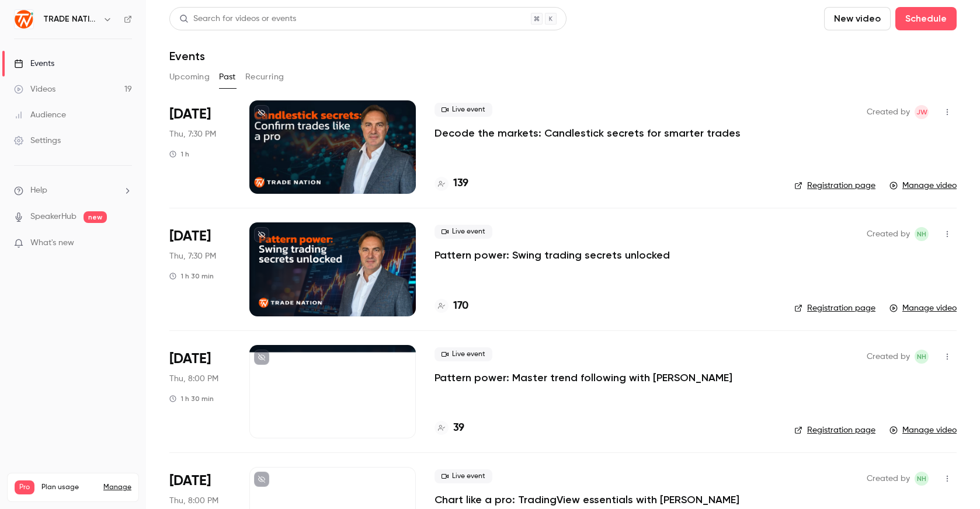 The width and height of the screenshot is (980, 509). What do you see at coordinates (35, 89) in the screenshot?
I see `div: Videos` at bounding box center [35, 89].